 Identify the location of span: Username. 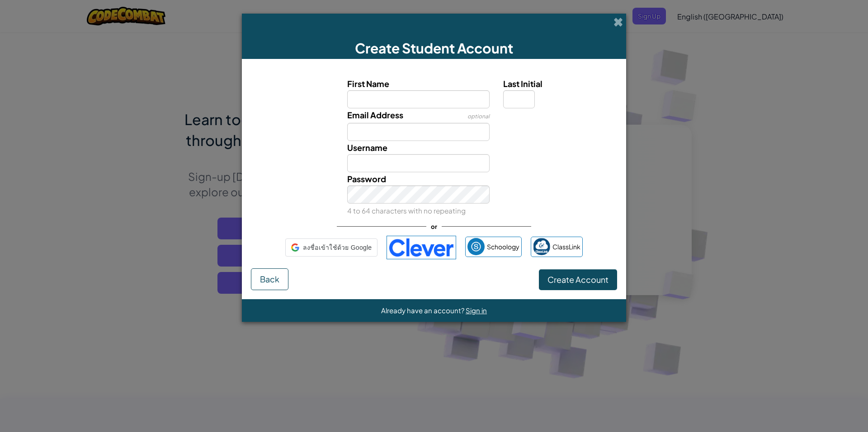
(368, 148).